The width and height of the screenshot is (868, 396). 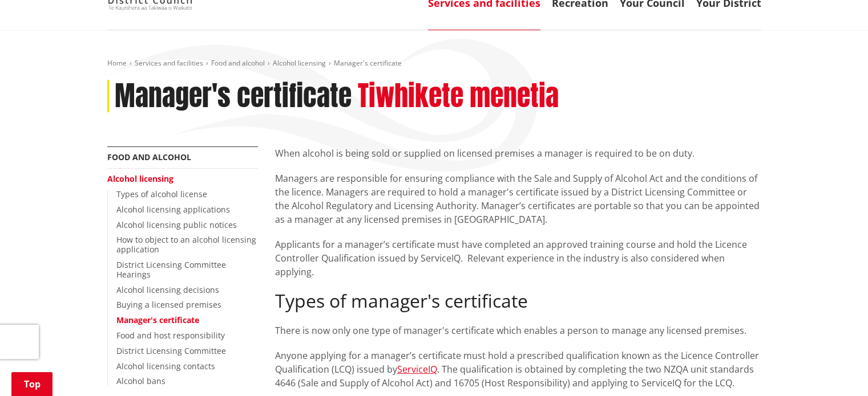 I want to click on a: Buying a licensed premises, so click(x=169, y=305).